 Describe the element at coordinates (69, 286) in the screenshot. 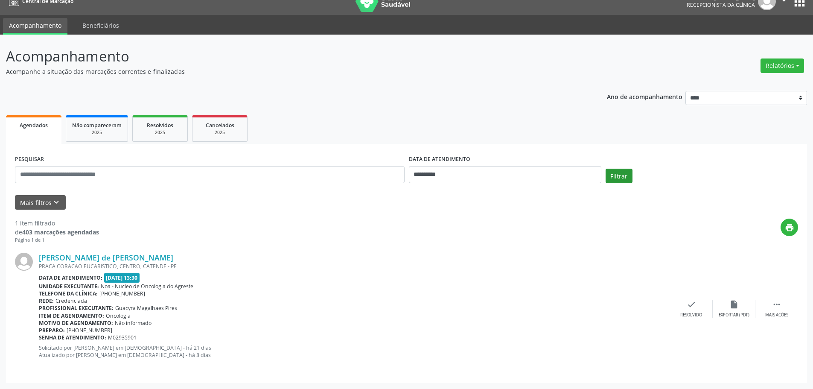

I see `b: Unidade executante:` at that location.